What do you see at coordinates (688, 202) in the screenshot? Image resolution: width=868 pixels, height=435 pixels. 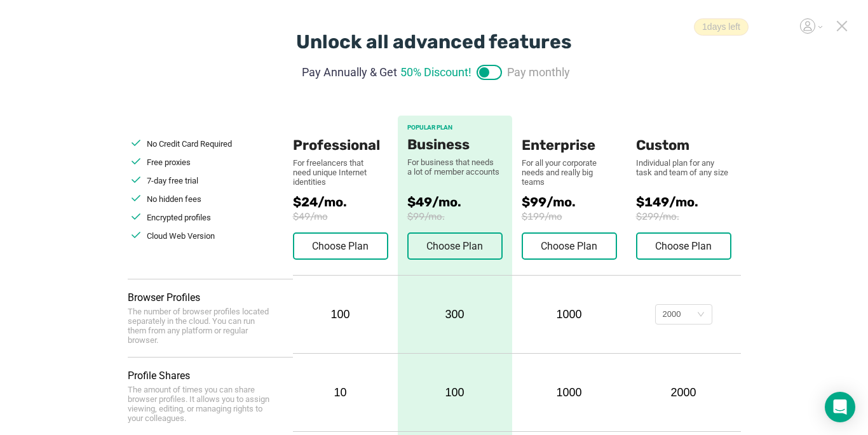 I see `span: $149/mo.` at bounding box center [688, 202].